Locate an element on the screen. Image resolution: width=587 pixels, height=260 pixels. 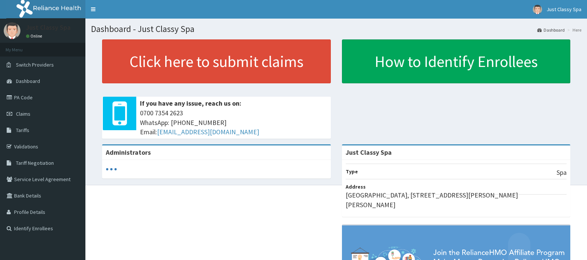
svg: audio-loading is located at coordinates (111, 169).